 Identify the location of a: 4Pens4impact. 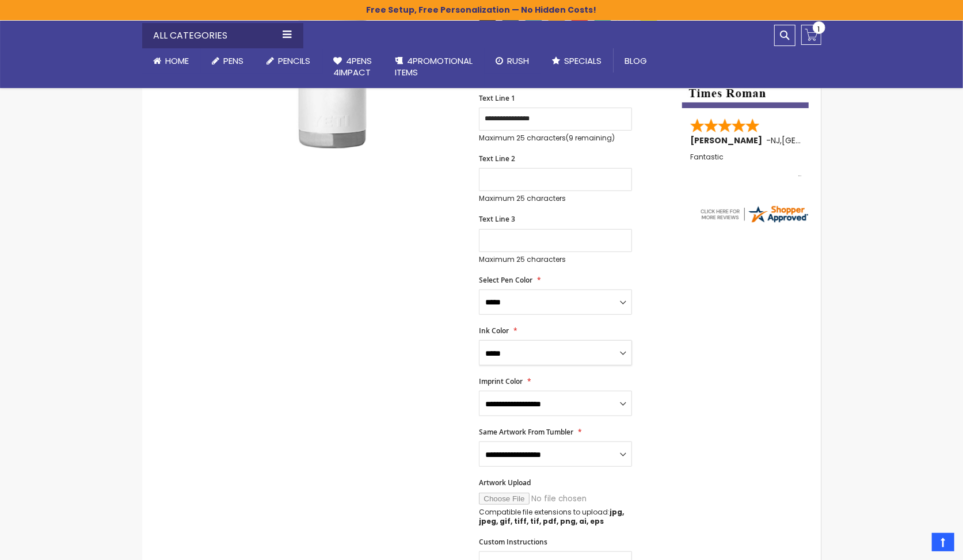
(353, 67).